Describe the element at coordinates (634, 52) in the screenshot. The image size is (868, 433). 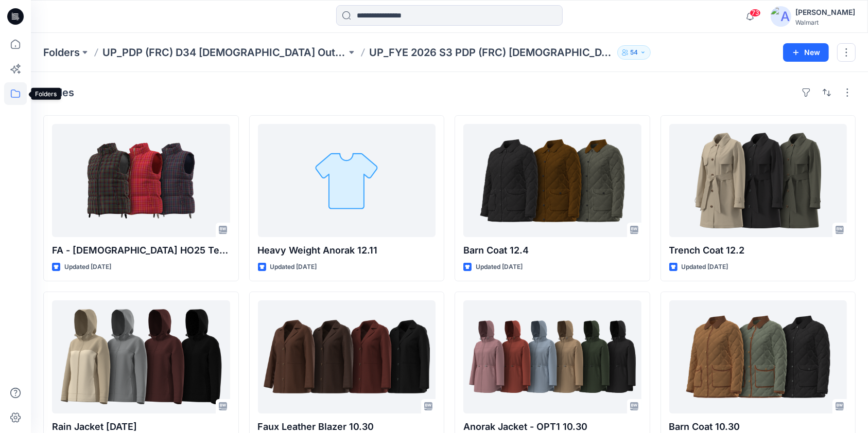
I see `p: 54` at that location.